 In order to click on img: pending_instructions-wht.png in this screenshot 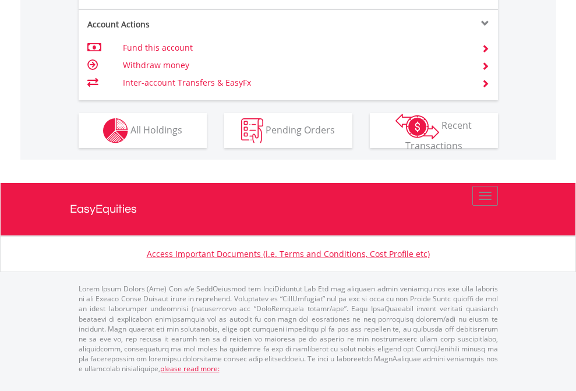, I will do `click(252, 130)`.